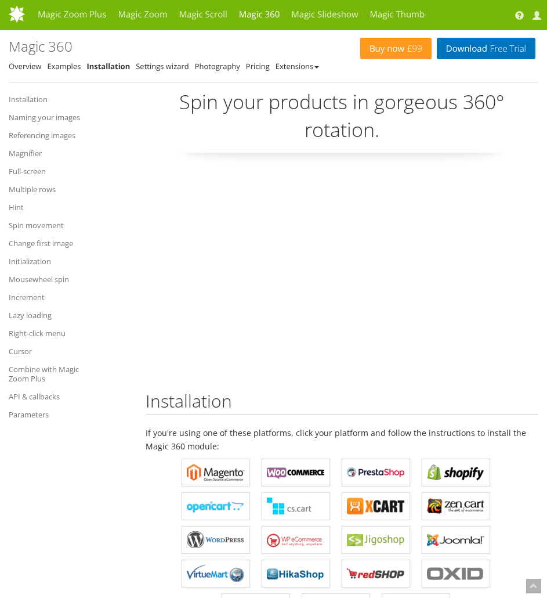  What do you see at coordinates (296, 506) in the screenshot?
I see `a: Magic 360 for CS-Cart` at bounding box center [296, 506].